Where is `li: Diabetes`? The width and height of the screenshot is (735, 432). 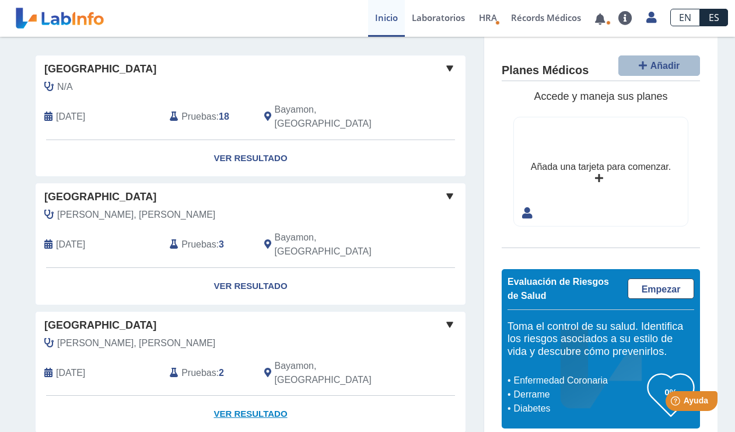
li: Diabetes is located at coordinates (579, 408).